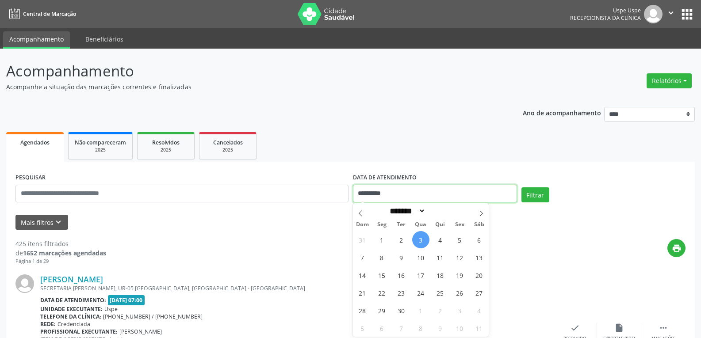  Describe the element at coordinates (459, 257) in the screenshot. I see `span: Setembro 12, 2025` at that location.